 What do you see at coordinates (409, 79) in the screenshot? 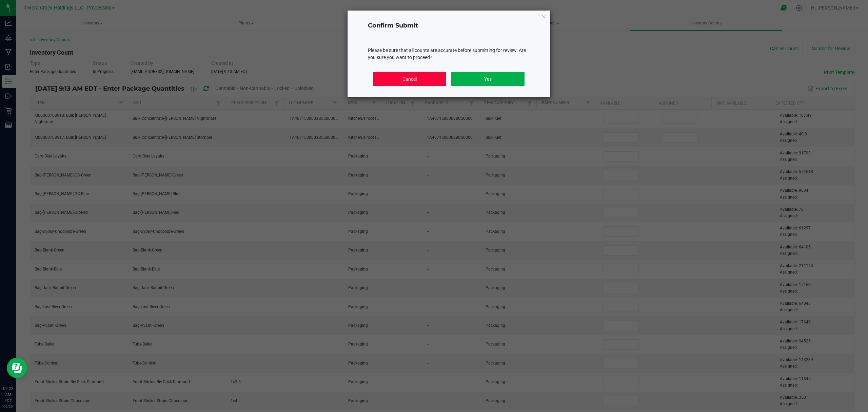
I see `button: Cancel` at bounding box center [409, 79].